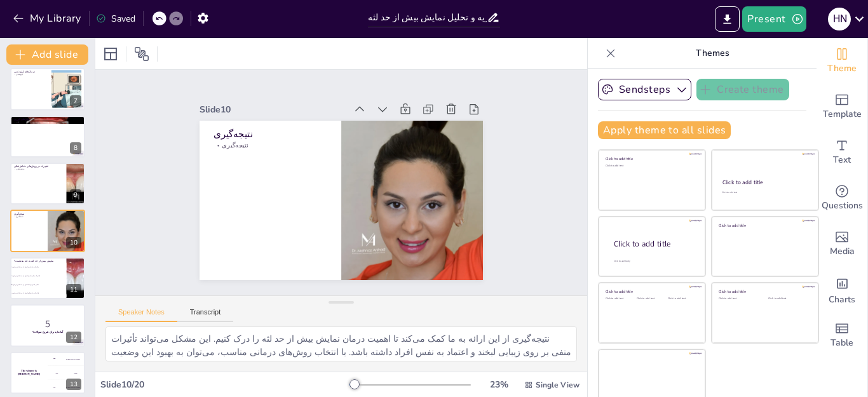  What do you see at coordinates (75, 372) in the screenshot?
I see `div: Jaap` at bounding box center [75, 372].